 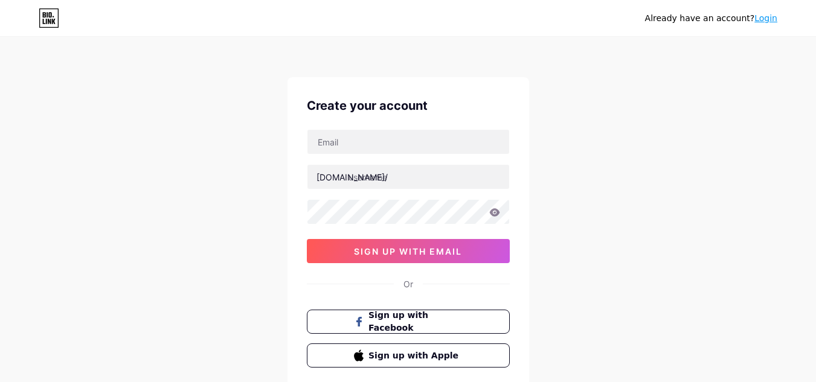 I want to click on span: Sign up with Facebook, so click(x=415, y=322).